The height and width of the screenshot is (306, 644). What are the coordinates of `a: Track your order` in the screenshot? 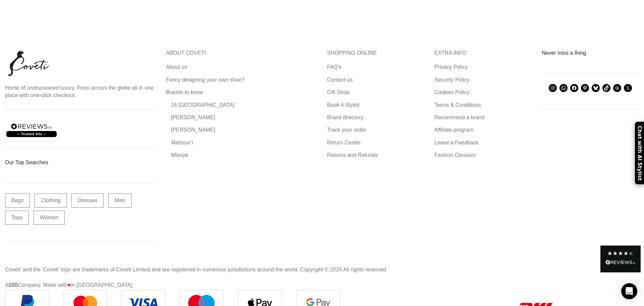 It's located at (347, 130).